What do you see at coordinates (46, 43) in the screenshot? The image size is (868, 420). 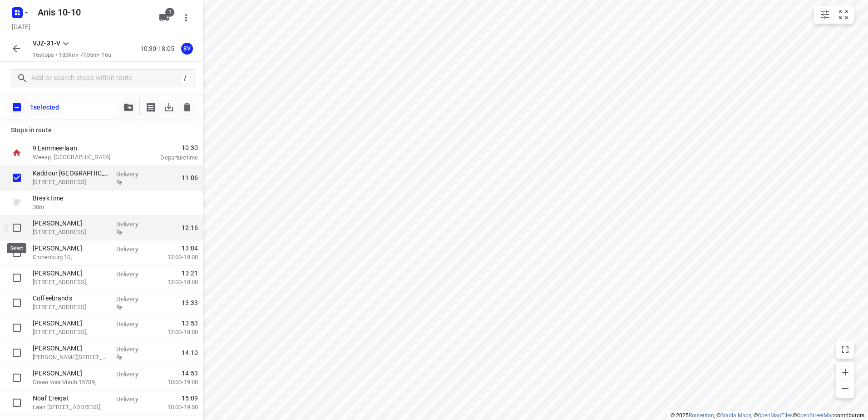 I see `p: VJZ-31-V` at bounding box center [46, 43].